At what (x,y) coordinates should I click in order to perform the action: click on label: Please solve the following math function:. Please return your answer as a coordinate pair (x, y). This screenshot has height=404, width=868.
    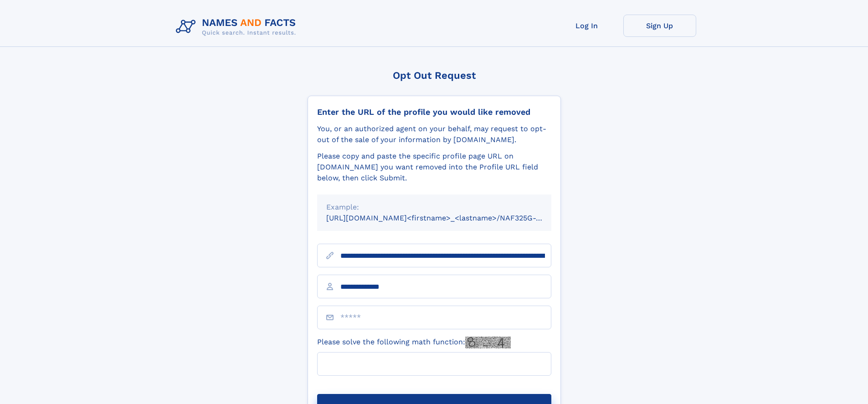
    Looking at the image, I should click on (413, 342).